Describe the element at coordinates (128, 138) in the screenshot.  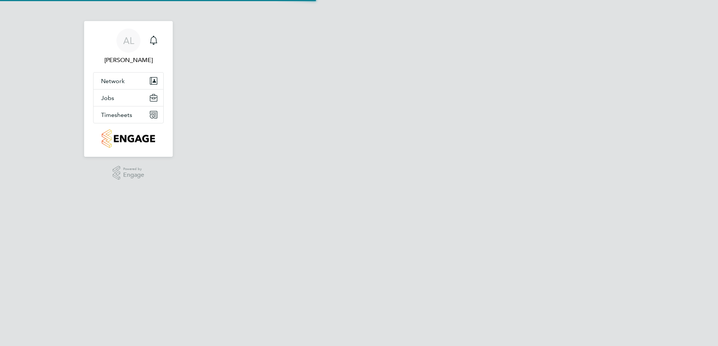
I see `a: Go to home page` at that location.